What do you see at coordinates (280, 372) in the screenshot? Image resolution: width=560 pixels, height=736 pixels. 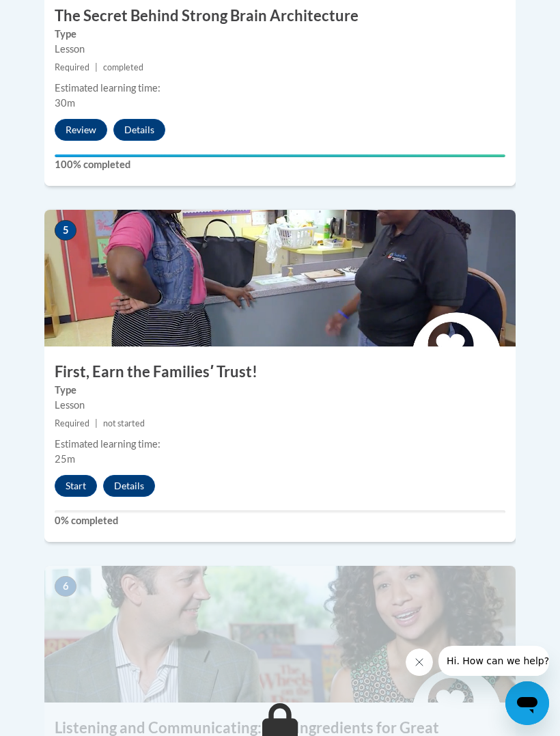 I see `h3: First, Earn the Familiesʹ Trust!` at bounding box center [280, 372].